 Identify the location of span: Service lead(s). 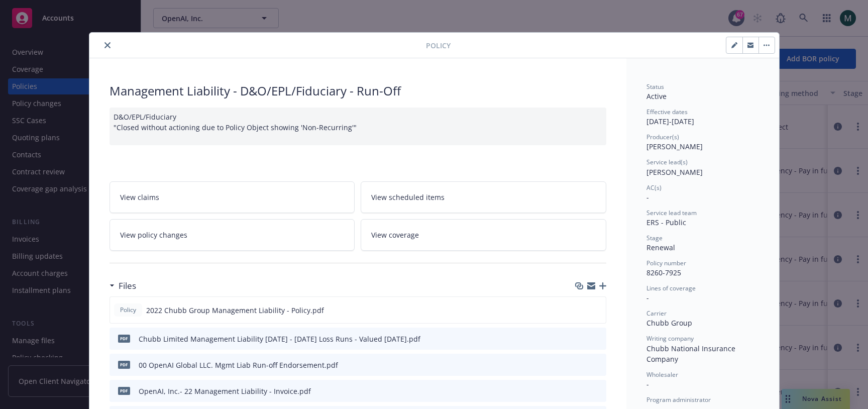
(667, 162).